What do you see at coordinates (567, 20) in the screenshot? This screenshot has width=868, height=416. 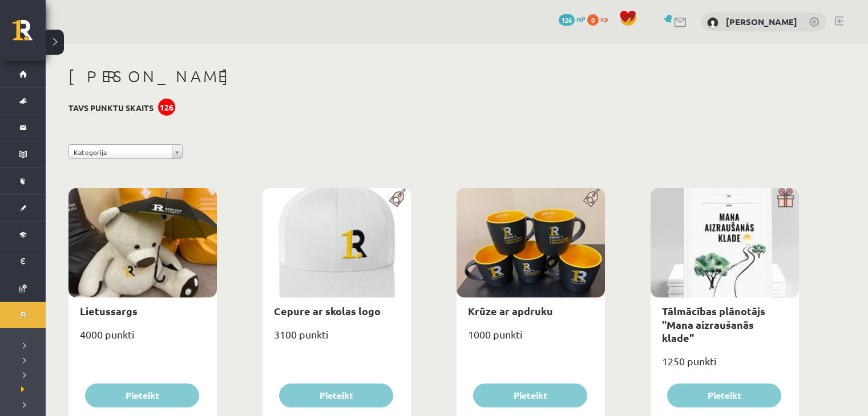 I see `span: 126` at bounding box center [567, 20].